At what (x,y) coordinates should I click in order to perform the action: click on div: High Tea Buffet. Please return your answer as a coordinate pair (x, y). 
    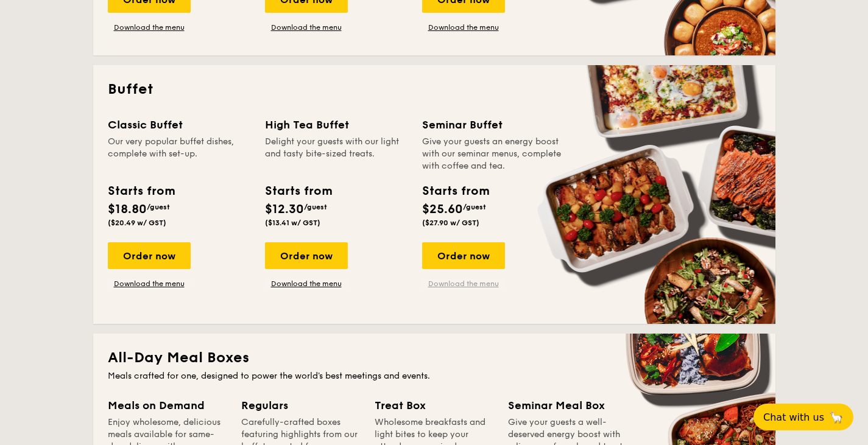
    Looking at the image, I should click on (336, 125).